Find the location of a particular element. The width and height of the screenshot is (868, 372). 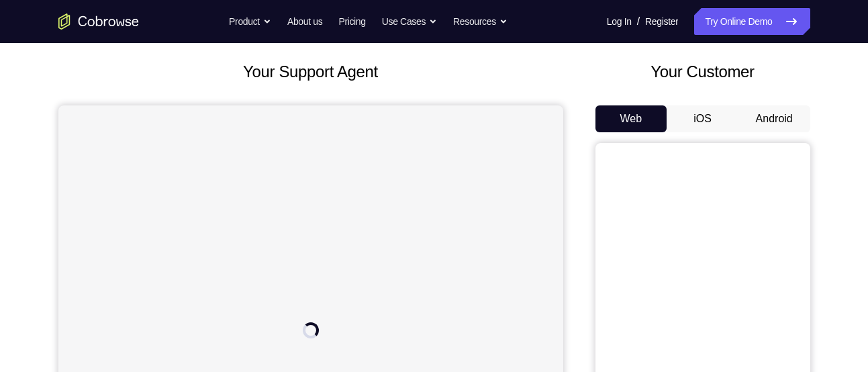

button: Product is located at coordinates (250, 22).